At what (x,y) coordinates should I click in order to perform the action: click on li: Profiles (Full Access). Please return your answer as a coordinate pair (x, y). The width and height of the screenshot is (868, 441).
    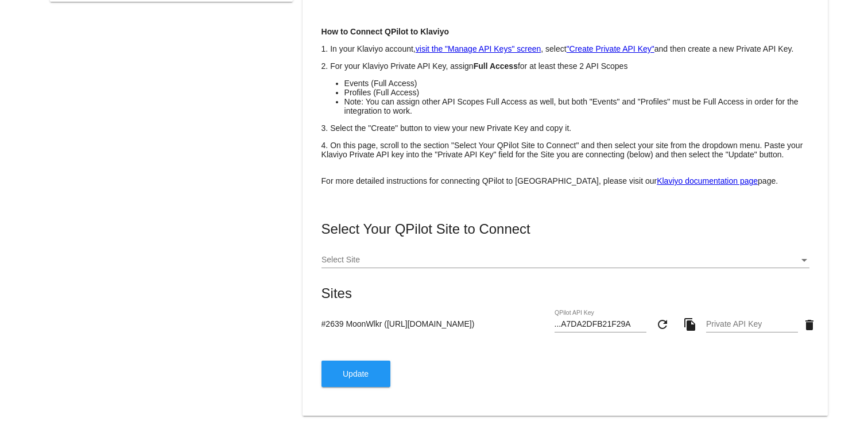
    Looking at the image, I should click on (577, 93).